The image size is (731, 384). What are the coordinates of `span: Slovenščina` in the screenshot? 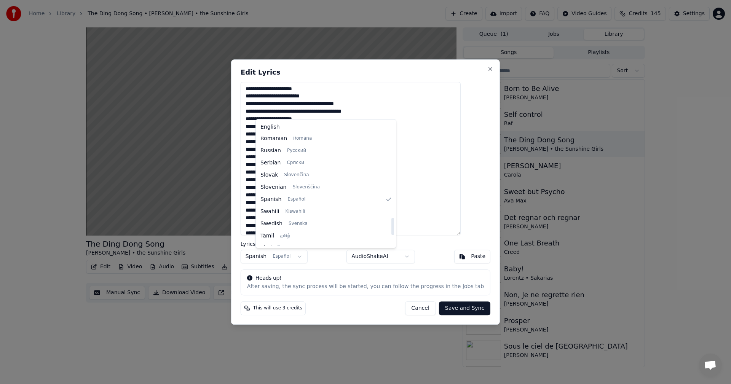 It's located at (306, 187).